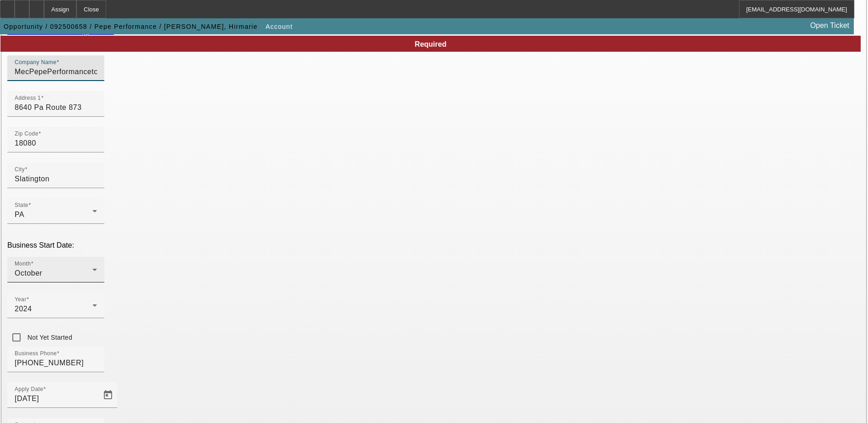 Image resolution: width=868 pixels, height=423 pixels. What do you see at coordinates (22, 264) in the screenshot?
I see `mat-label: Month` at bounding box center [22, 264].